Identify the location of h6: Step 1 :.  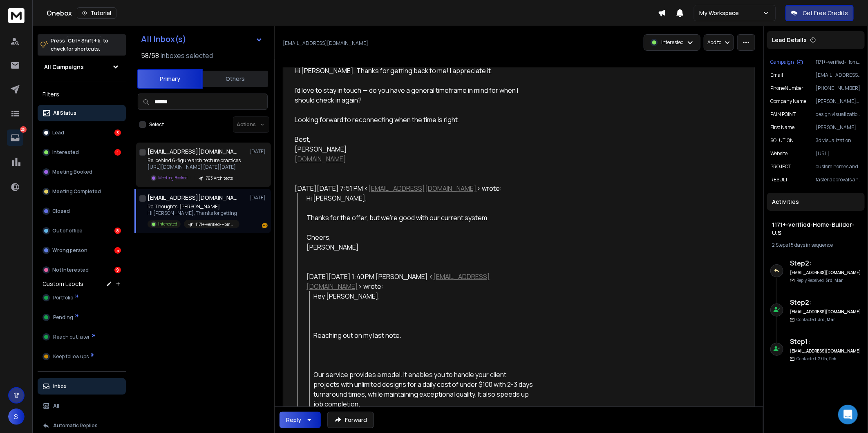
(825, 342).